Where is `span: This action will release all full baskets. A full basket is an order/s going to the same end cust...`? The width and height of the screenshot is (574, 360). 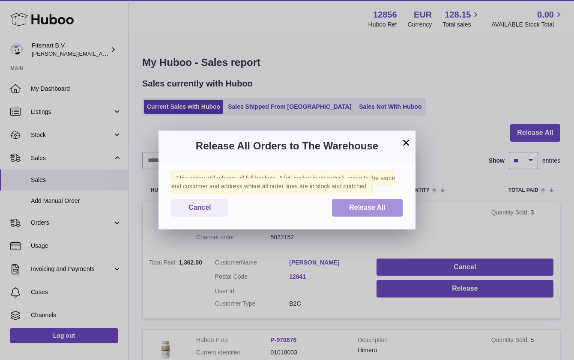 span: This action will release all full baskets. A full basket is an order/s going to the same end cust... is located at coordinates (283, 182).